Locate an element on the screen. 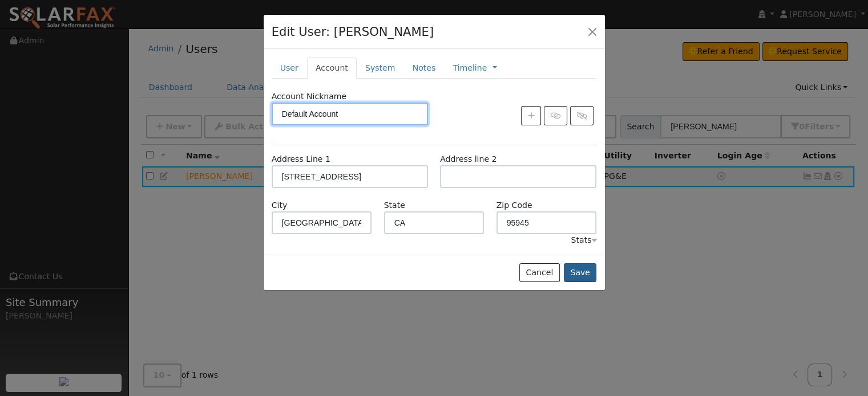 The height and width of the screenshot is (396, 868). div: Stats is located at coordinates (584, 240).